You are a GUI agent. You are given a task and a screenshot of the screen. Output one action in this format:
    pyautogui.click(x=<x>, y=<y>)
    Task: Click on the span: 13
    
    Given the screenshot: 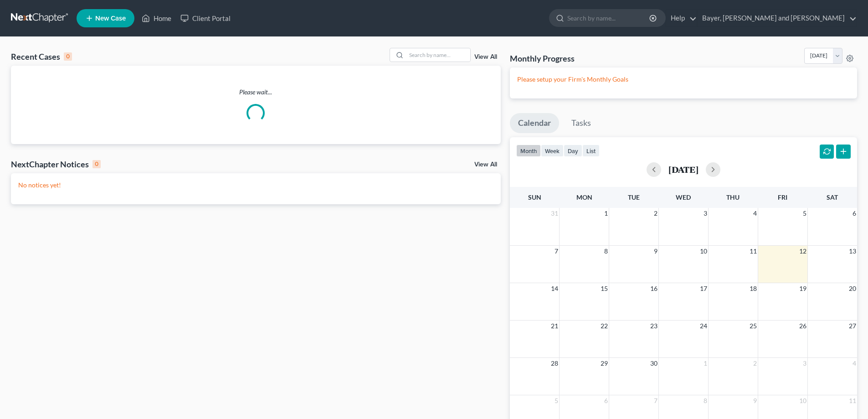 What is the action you would take?
    pyautogui.click(x=853, y=251)
    